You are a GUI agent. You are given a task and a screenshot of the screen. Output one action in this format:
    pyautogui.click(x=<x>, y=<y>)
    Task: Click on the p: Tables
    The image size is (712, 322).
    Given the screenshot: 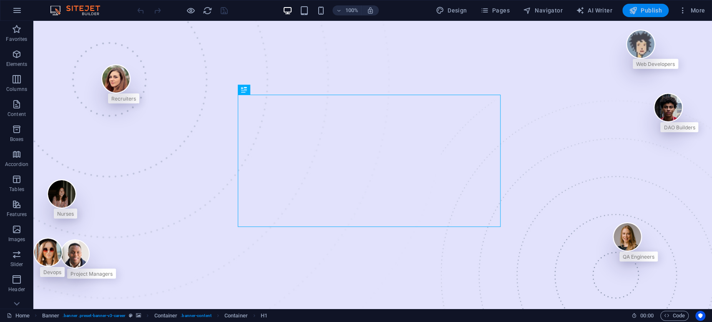 What is the action you would take?
    pyautogui.click(x=17, y=189)
    